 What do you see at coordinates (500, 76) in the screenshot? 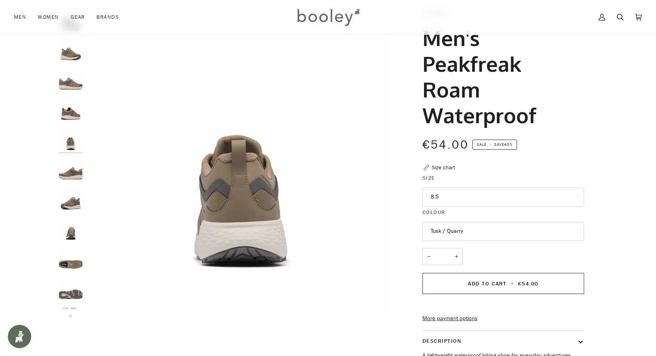
I see `h1: Men's Peakfreak Roam Waterproof` at bounding box center [500, 76].